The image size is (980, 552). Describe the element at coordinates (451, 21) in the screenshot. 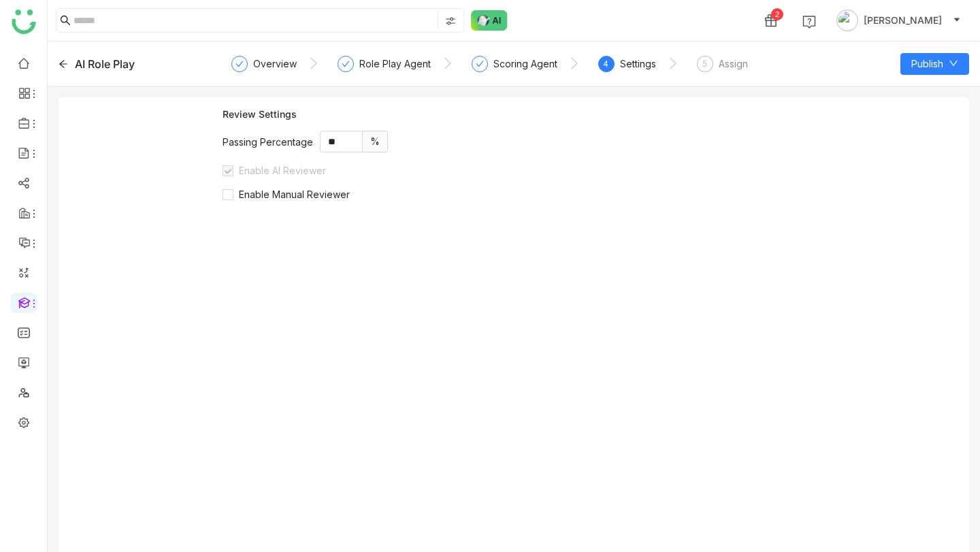

I see `img: search-type.svg` at that location.